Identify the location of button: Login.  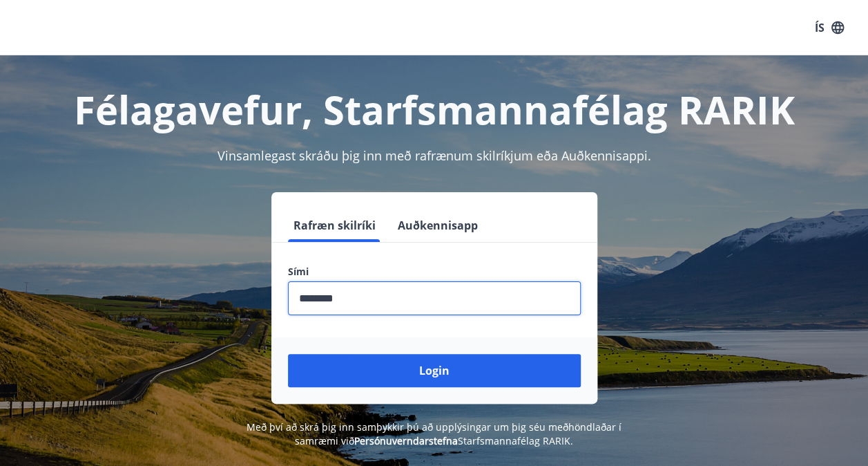
(434, 370).